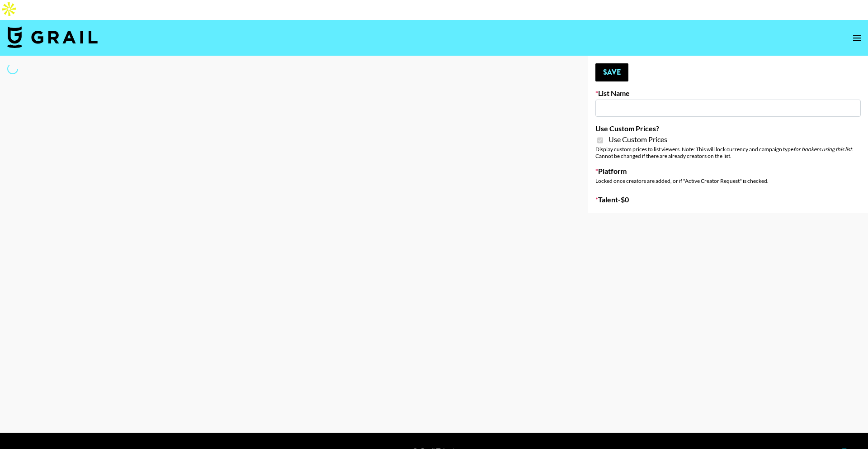 Image resolution: width=868 pixels, height=449 pixels. I want to click on img: Grail Talent, so click(52, 37).